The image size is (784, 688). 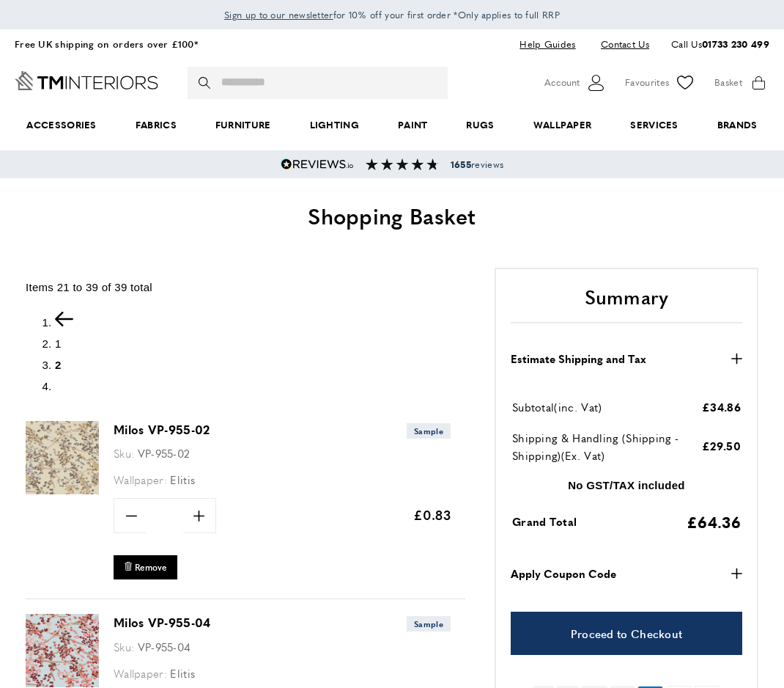 What do you see at coordinates (206, 83) in the screenshot?
I see `button: Search` at bounding box center [206, 83].